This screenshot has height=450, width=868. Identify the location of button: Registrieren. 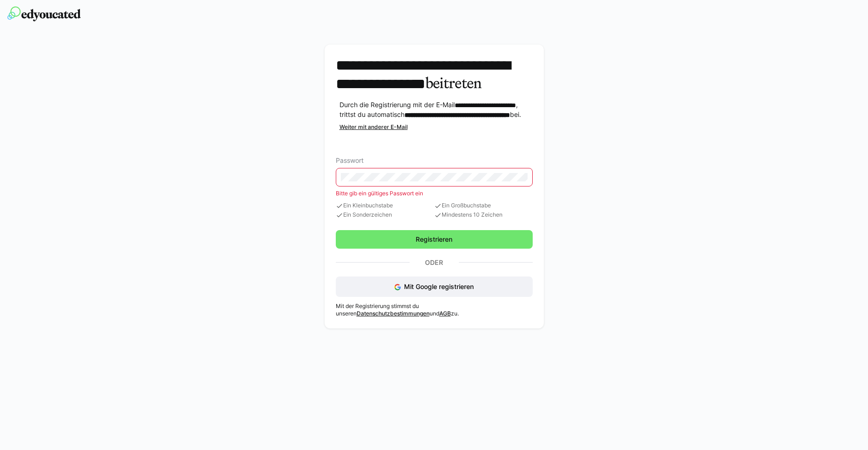
(434, 239).